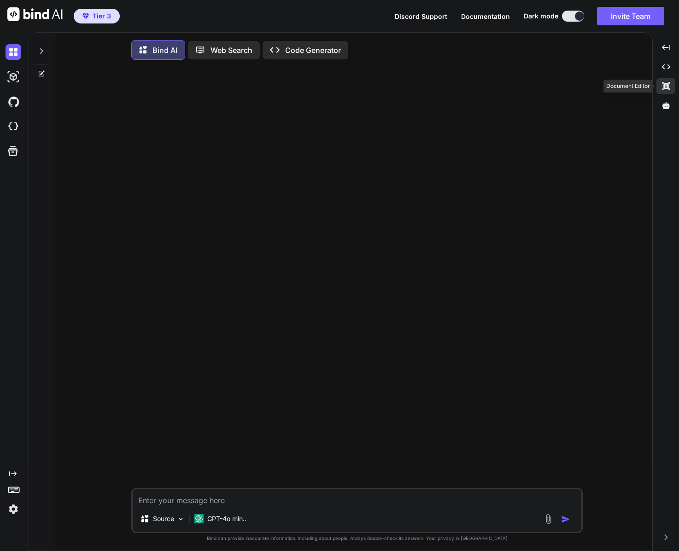  Describe the element at coordinates (421, 16) in the screenshot. I see `button: Discord Support` at that location.